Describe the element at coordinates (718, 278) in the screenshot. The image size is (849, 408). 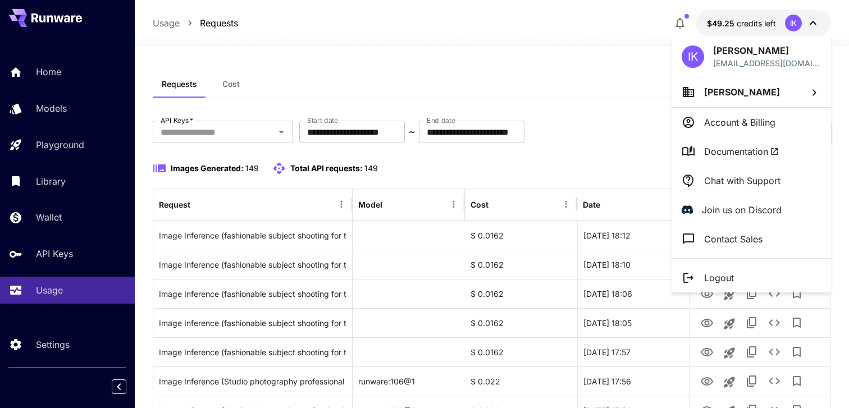
I see `p: Logout` at that location.